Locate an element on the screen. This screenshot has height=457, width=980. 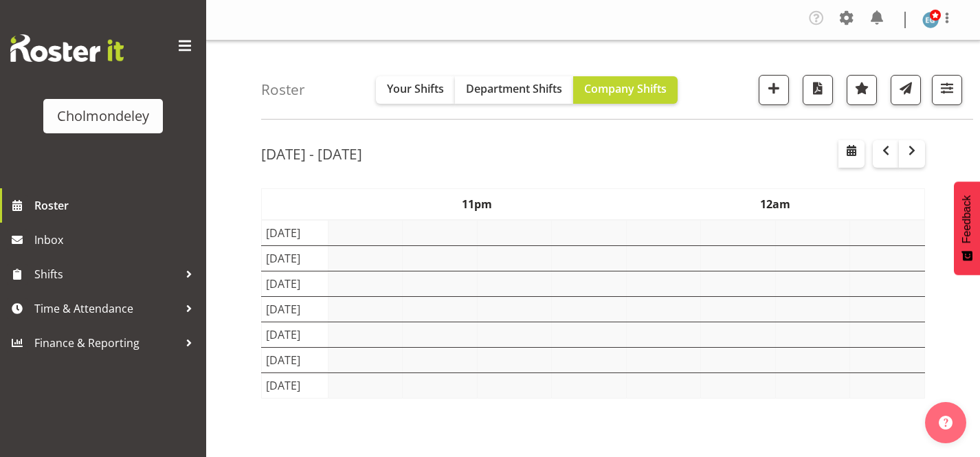
button: Download a PDF of the roster according to the set date range. is located at coordinates (818, 90).